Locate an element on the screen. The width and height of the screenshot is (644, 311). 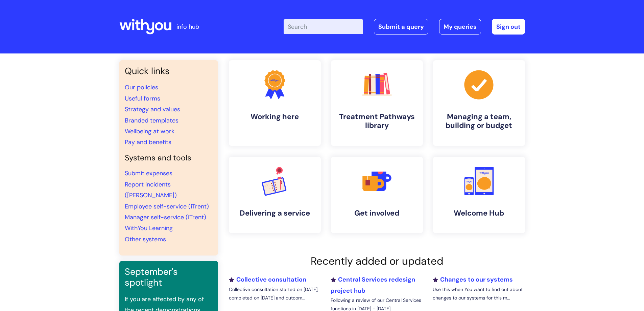
h3: Quick links is located at coordinates (169, 71).